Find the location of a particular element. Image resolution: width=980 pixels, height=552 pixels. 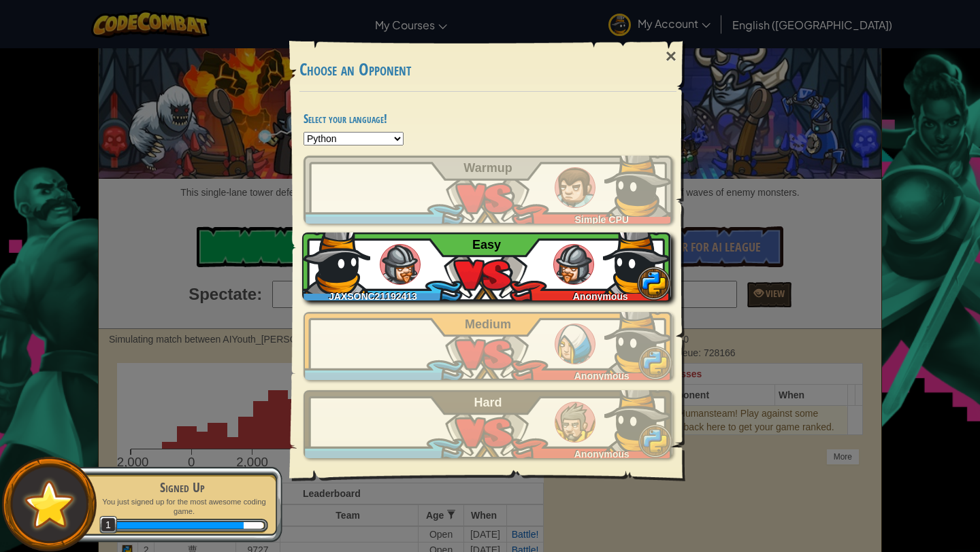

span: Medium is located at coordinates (489, 324).